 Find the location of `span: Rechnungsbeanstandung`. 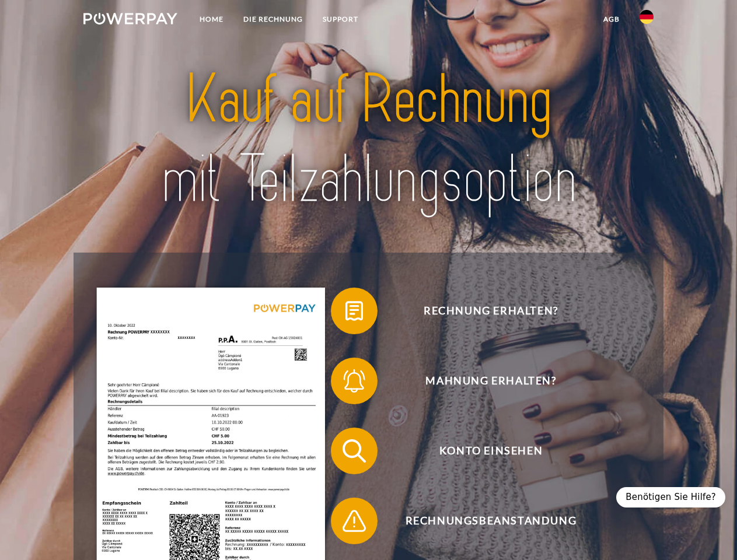

span: Rechnungsbeanstandung is located at coordinates (491, 521).